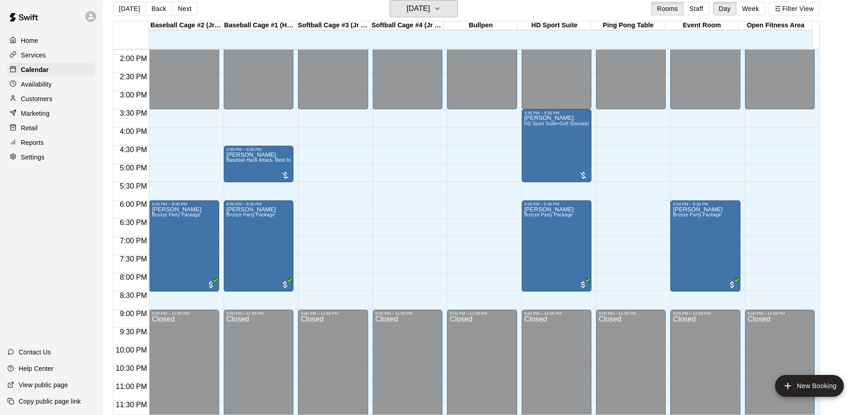 The width and height of the screenshot is (868, 415). Describe the element at coordinates (407, 26) in the screenshot. I see `div: Softball Cage #4 (Jr Hack Attack)` at that location.